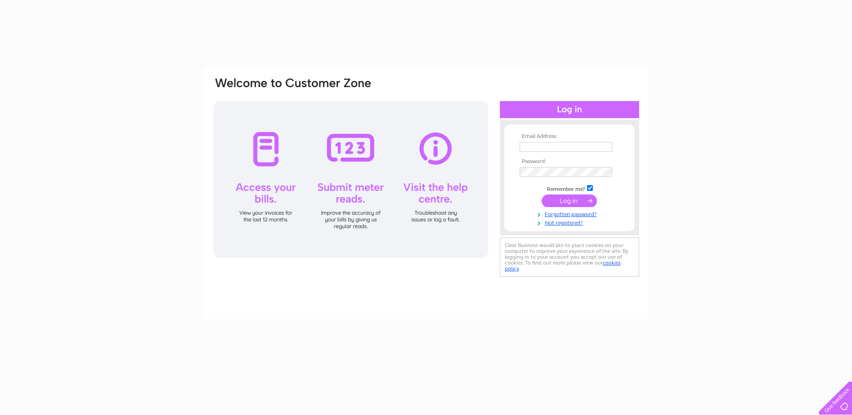 This screenshot has height=415, width=852. Describe the element at coordinates (569, 188) in the screenshot. I see `td: Remember me?` at that location.